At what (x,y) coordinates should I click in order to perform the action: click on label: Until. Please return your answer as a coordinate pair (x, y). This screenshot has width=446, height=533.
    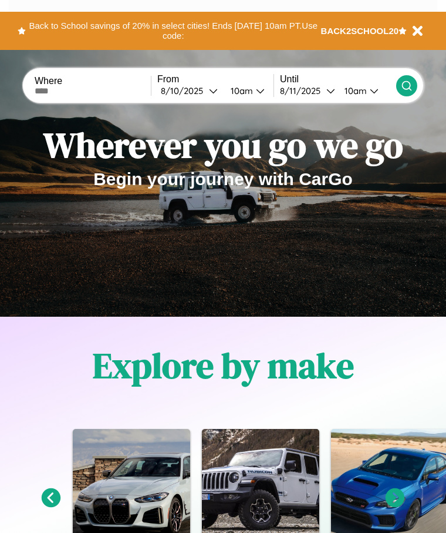
    Looking at the image, I should click on (338, 79).